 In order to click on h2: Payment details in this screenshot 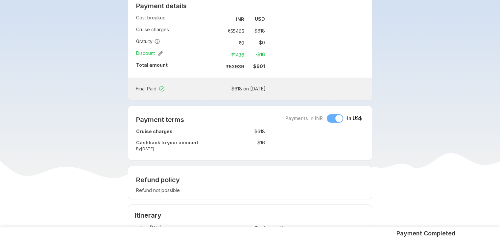, I will do `click(201, 6)`.